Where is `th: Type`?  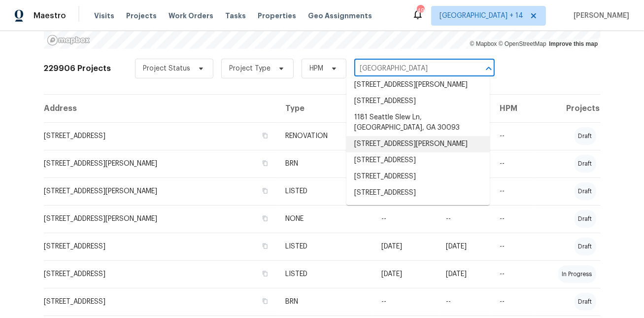
th: Type is located at coordinates (325, 108).